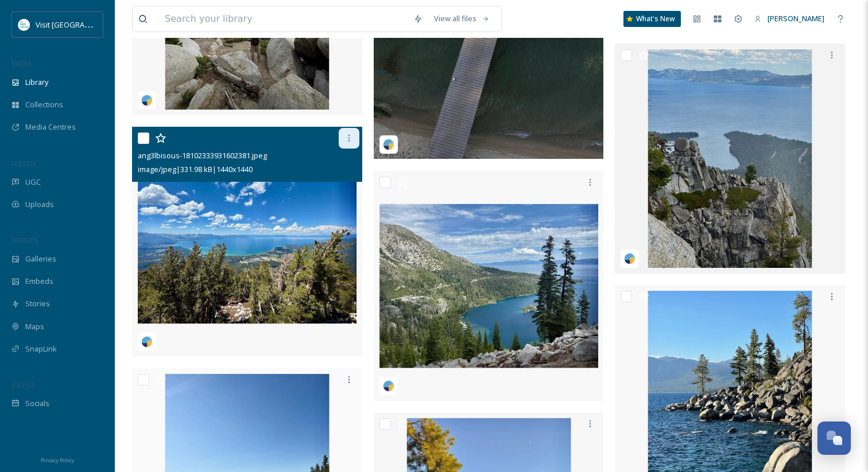 The image size is (868, 472). I want to click on span: Socials, so click(38, 403).